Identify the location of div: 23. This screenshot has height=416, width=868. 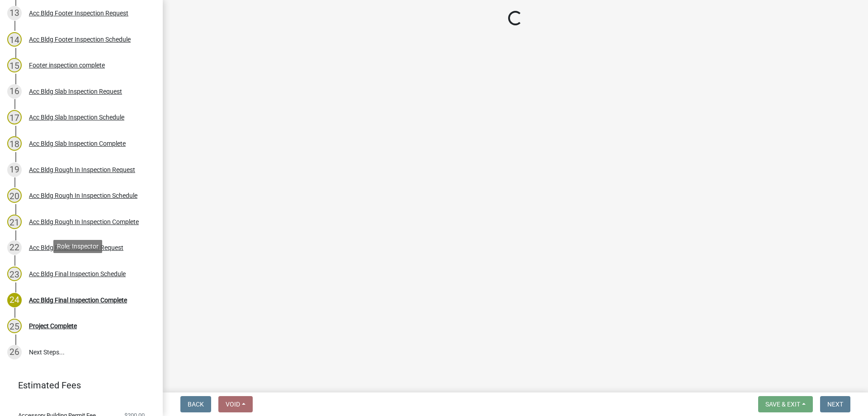
(15, 273).